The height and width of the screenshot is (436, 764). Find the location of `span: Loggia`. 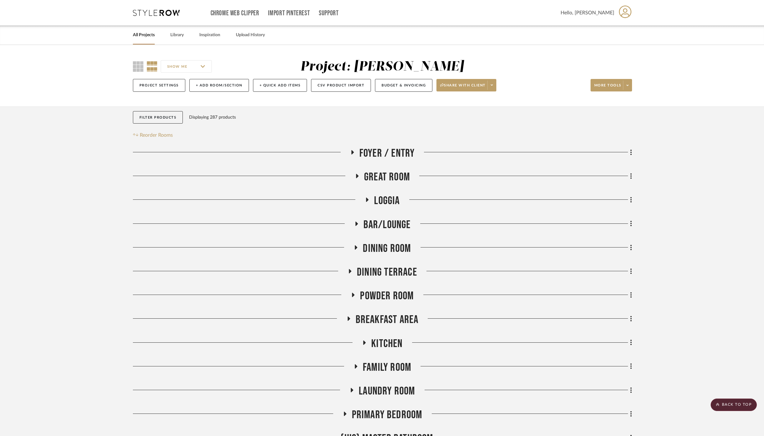

span: Loggia is located at coordinates (387, 201).